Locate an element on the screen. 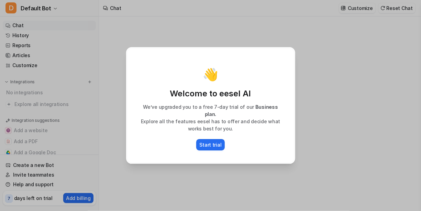 This screenshot has height=211, width=421. button: Start trial is located at coordinates (211, 144).